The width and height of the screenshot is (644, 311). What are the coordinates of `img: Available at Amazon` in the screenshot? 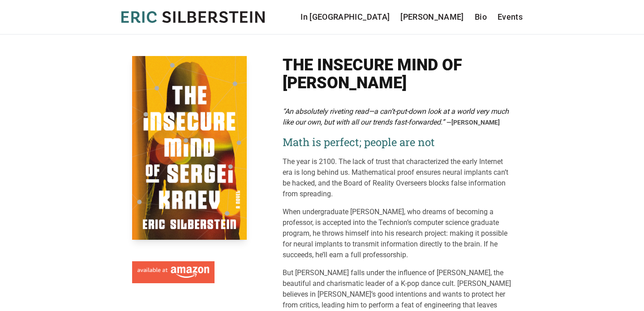 It's located at (173, 273).